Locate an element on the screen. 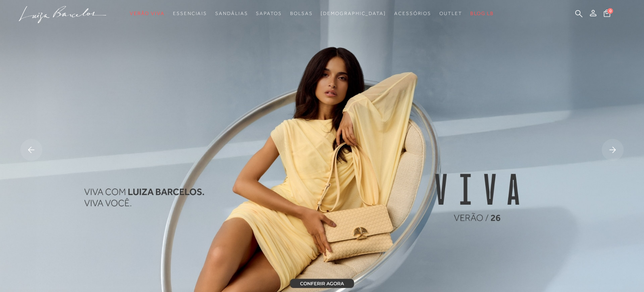 This screenshot has height=292, width=644. span: Bolsas is located at coordinates (301, 13).